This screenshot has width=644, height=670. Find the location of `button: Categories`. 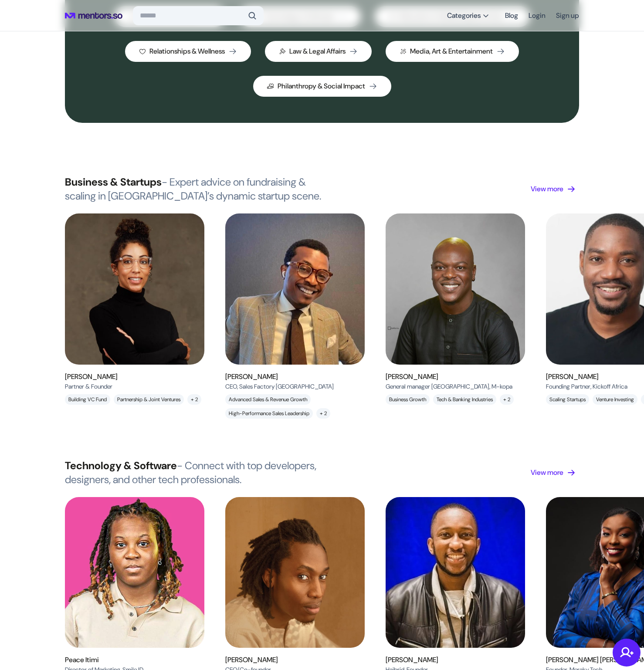

button: Categories is located at coordinates (468, 16).